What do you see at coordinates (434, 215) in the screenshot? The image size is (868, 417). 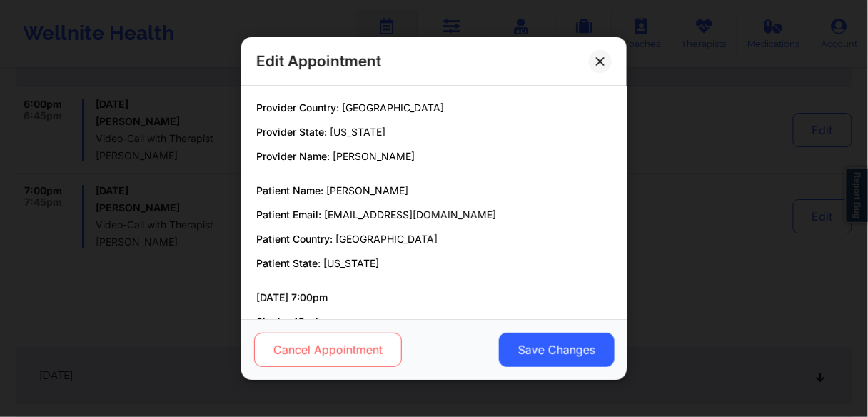 I see `p: Patient Email:` at bounding box center [434, 215].